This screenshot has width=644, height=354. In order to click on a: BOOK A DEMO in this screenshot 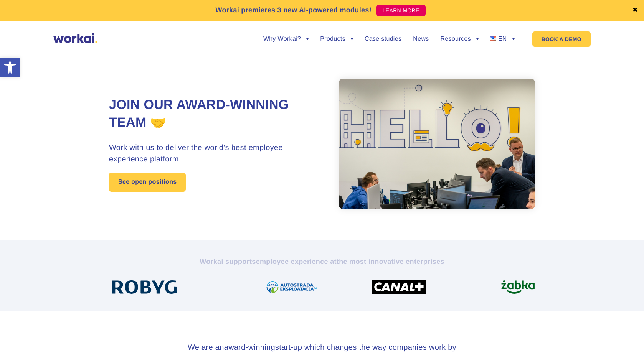, I will do `click(562, 39)`.